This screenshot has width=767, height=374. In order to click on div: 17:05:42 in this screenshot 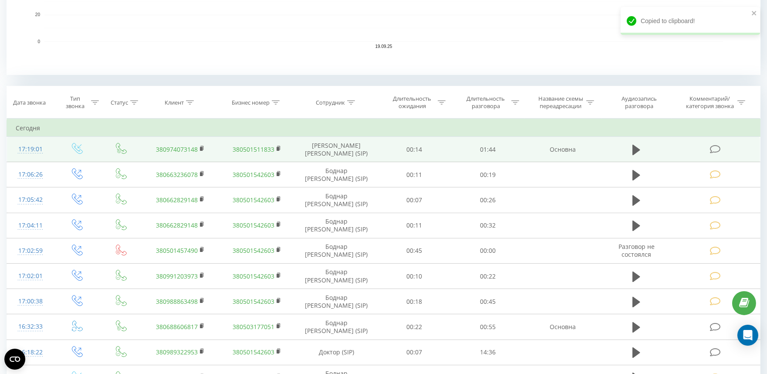, I will do `click(31, 200)`.